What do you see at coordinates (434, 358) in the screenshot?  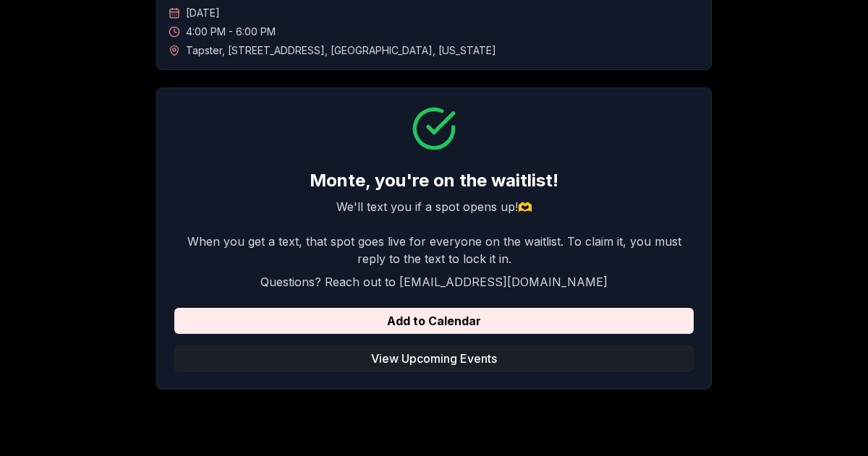 I see `button: View Upcoming Events` at bounding box center [434, 358].